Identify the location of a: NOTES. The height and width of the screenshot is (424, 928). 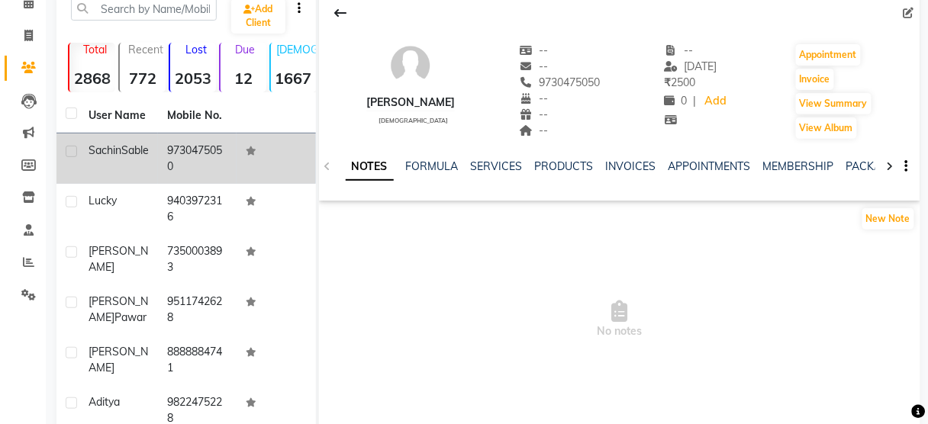
(369, 167).